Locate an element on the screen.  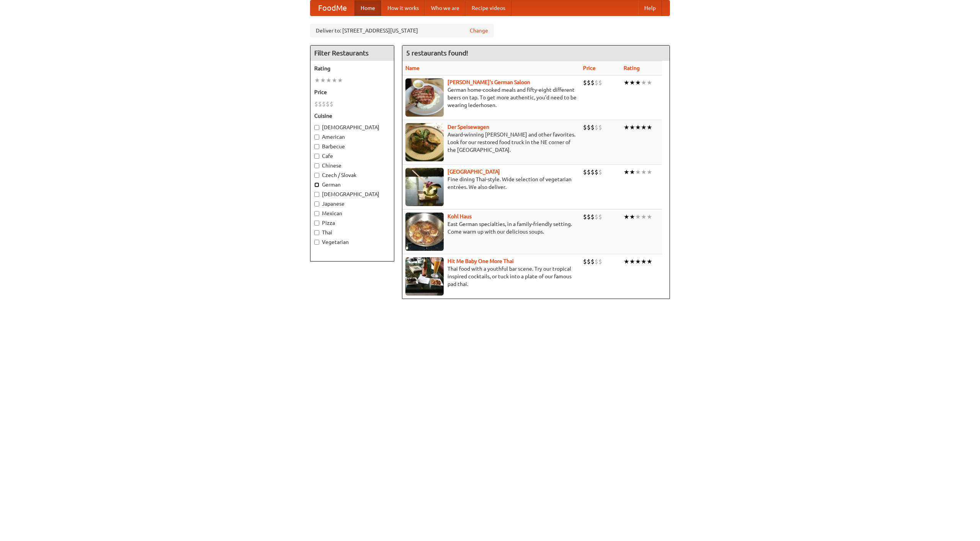
input: Pizza is located at coordinates (317, 223).